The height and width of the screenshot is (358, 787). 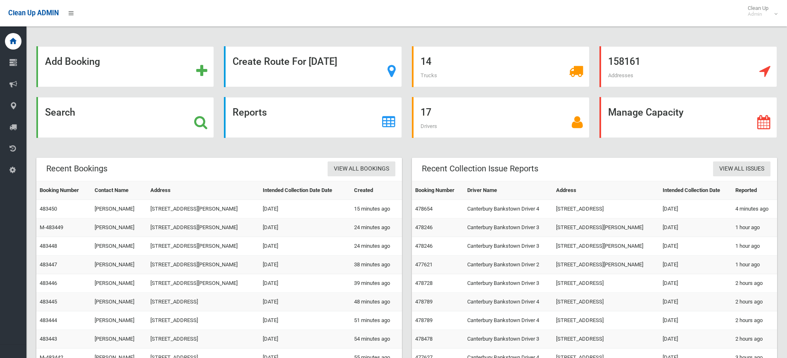 What do you see at coordinates (48, 339) in the screenshot?
I see `a: 483443` at bounding box center [48, 339].